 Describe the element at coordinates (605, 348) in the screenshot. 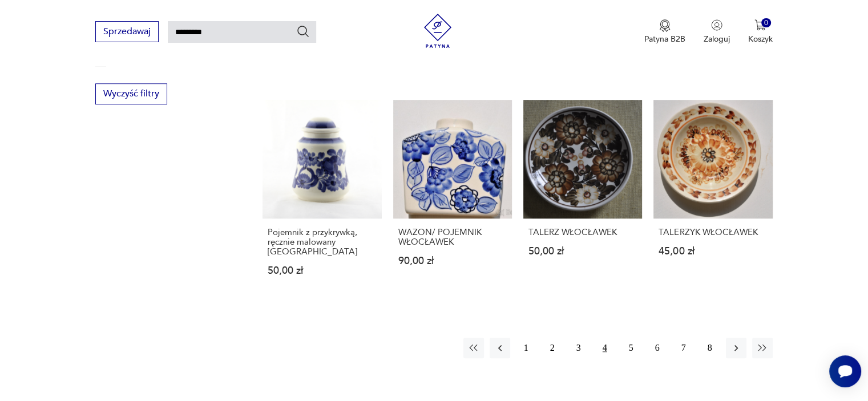

I see `button: 4` at that location.